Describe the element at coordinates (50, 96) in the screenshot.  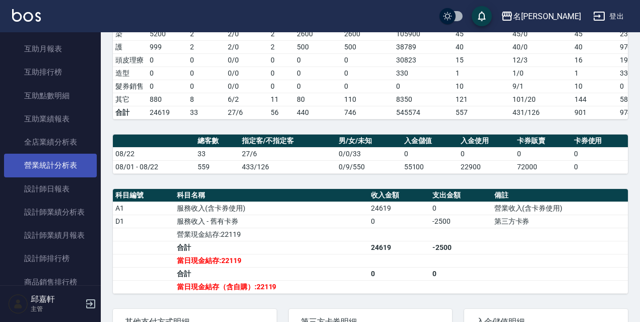
I see `a: 互助點數明細` at that location.